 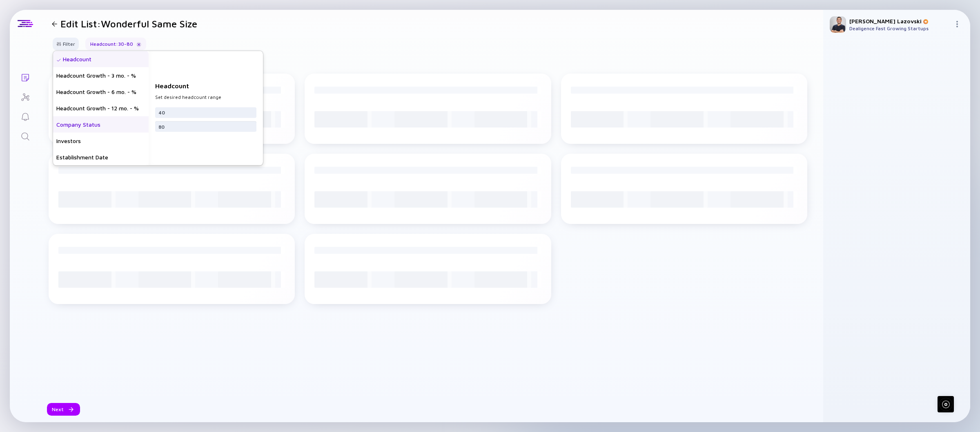 What do you see at coordinates (25, 77) in the screenshot?
I see `a: Lists` at bounding box center [25, 77].